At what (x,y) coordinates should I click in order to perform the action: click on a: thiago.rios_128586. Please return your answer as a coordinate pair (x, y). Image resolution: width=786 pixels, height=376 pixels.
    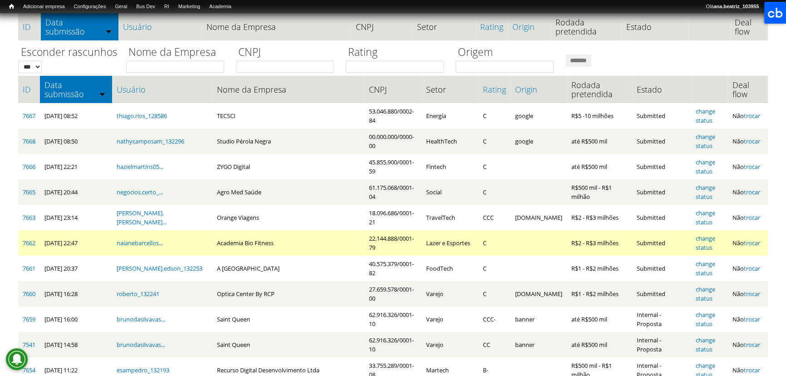
    Looking at the image, I should click on (142, 116).